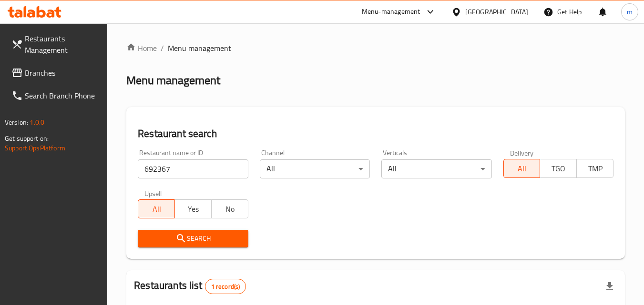 The height and width of the screenshot is (305, 644). Describe the element at coordinates (193, 209) in the screenshot. I see `button: Yes` at that location.